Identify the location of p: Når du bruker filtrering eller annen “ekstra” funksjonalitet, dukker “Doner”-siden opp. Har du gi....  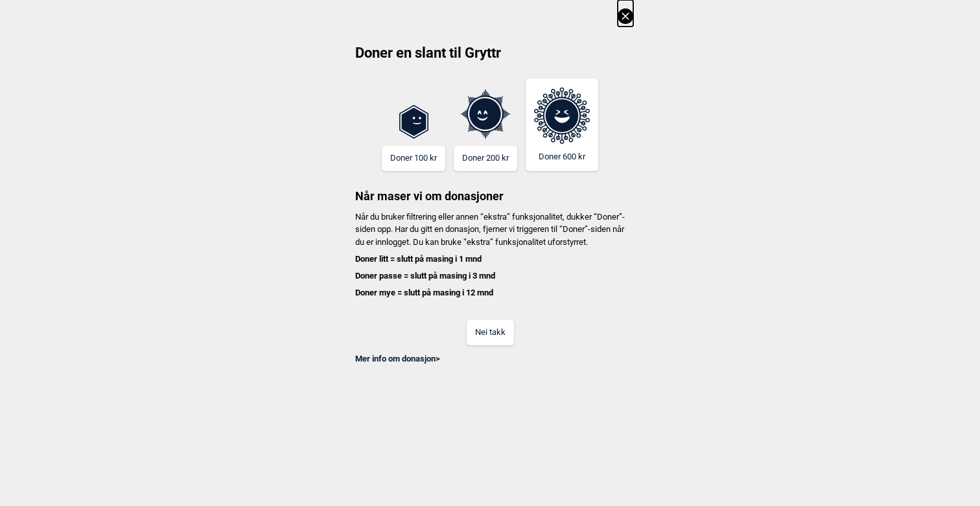
(490, 255).